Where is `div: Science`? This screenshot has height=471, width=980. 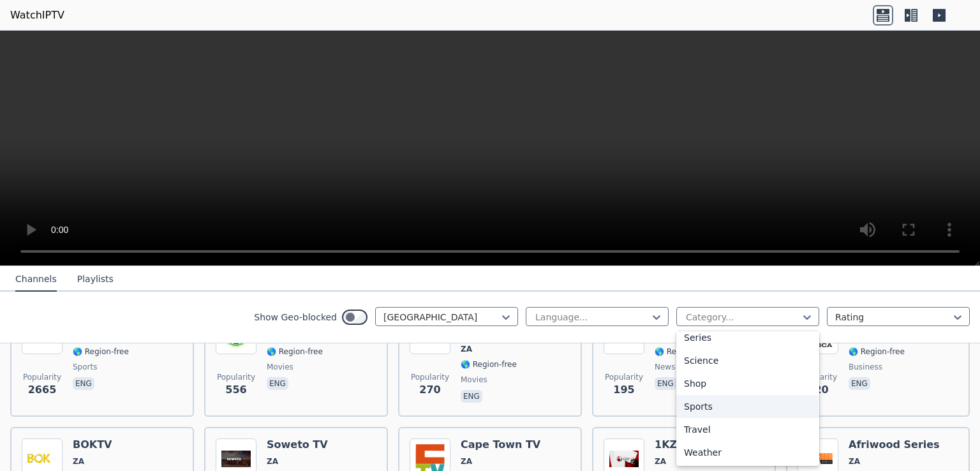 div: Science is located at coordinates (748, 360).